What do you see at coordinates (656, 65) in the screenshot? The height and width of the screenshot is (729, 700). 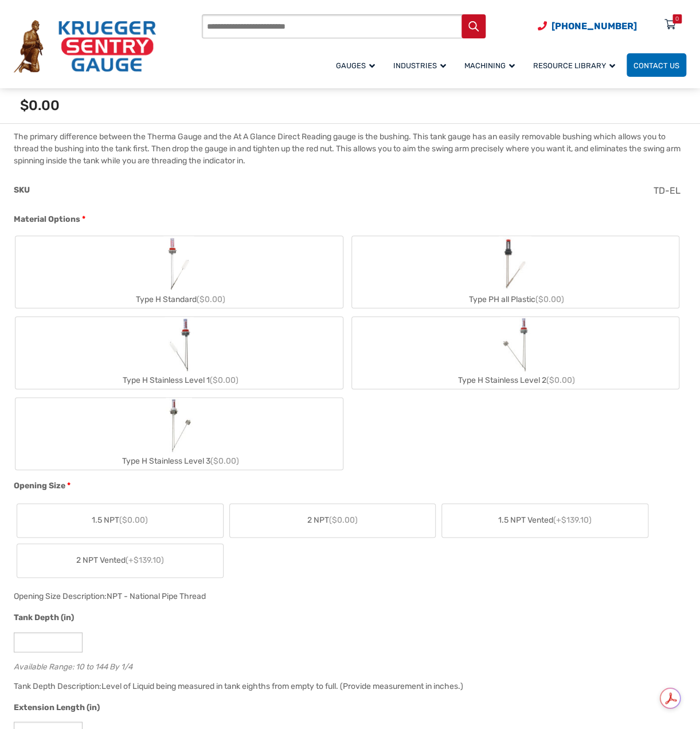 I see `span: Contact Us` at bounding box center [656, 65].